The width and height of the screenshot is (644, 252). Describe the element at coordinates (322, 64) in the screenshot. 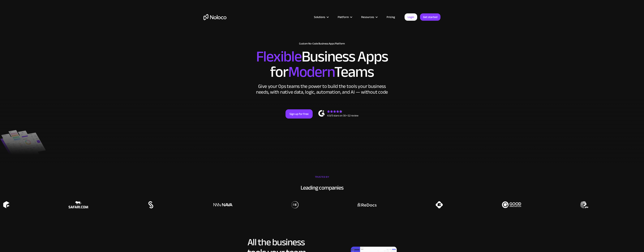

I see `h2: Business Apps for Teams` at that location.